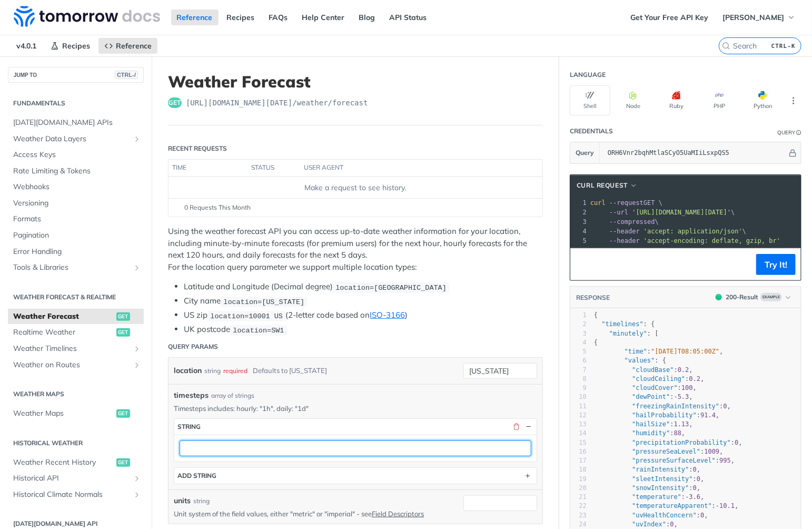 The width and height of the screenshot is (812, 529). What do you see at coordinates (236, 371) in the screenshot?
I see `div: required` at bounding box center [236, 371].